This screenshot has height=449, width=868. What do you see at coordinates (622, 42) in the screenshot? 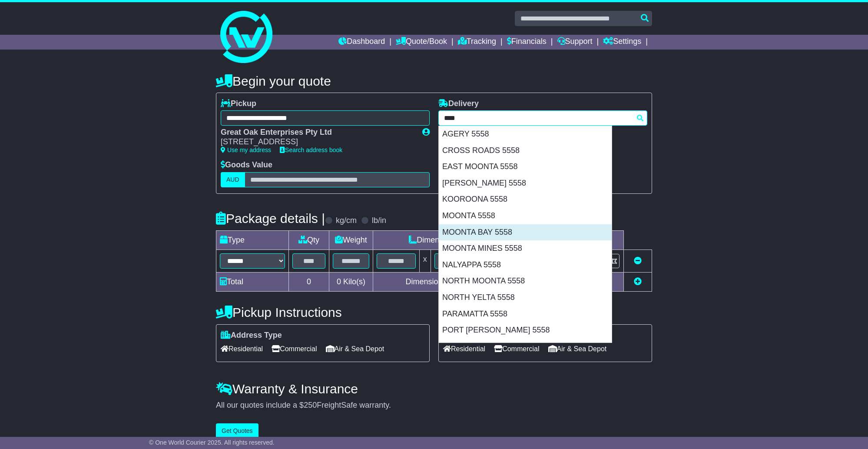
I see `a: Settings` at bounding box center [622, 42].